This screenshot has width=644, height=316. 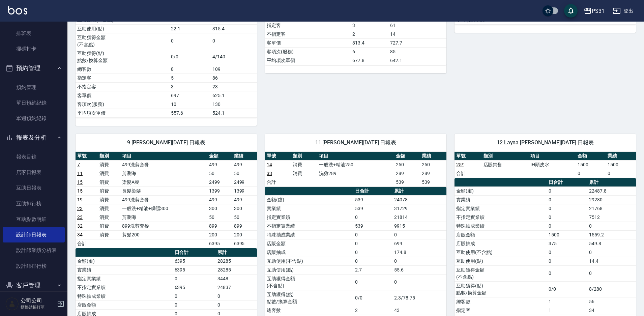 What do you see at coordinates (308, 43) in the screenshot?
I see `td: 客單價` at bounding box center [308, 43].